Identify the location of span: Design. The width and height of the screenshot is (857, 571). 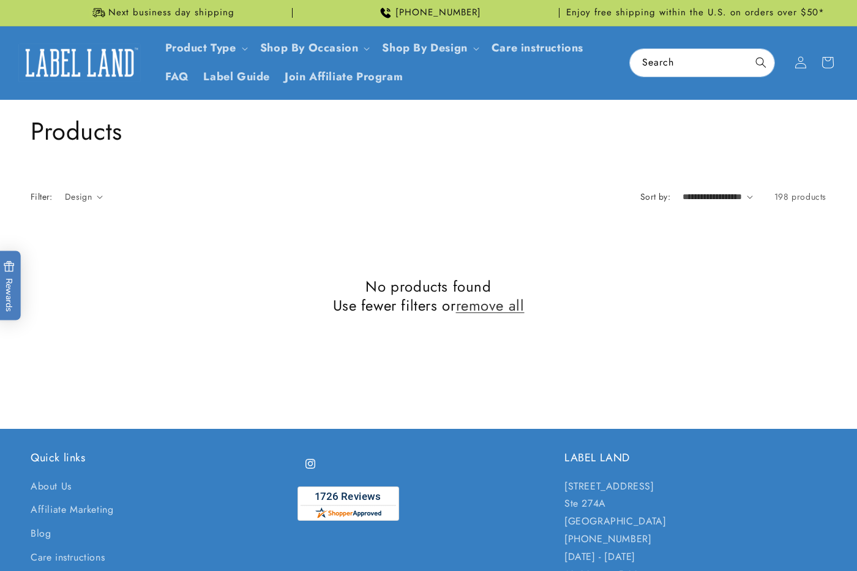
(78, 197).